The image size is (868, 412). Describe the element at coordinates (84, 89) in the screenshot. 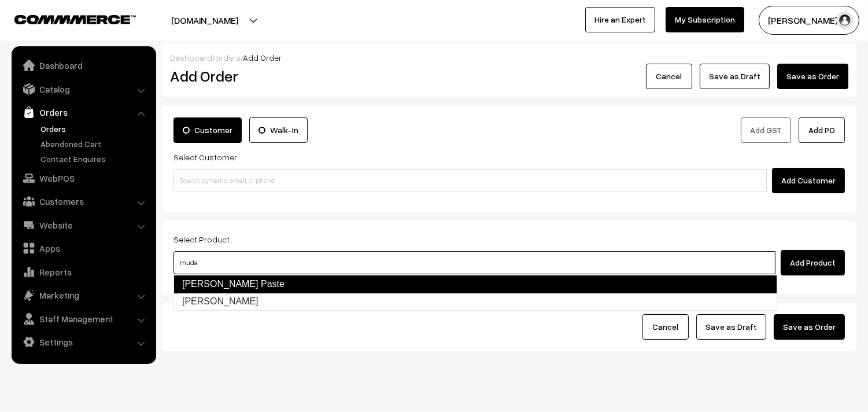

I see `a: Catalog` at that location.